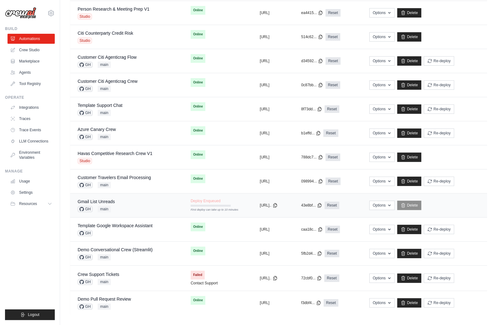 This screenshot has height=325, width=497. I want to click on a: Automations, so click(31, 39).